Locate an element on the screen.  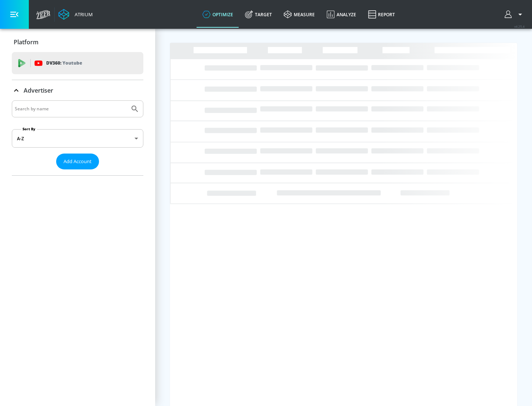
div: DV360: Youtube is located at coordinates (78, 63).